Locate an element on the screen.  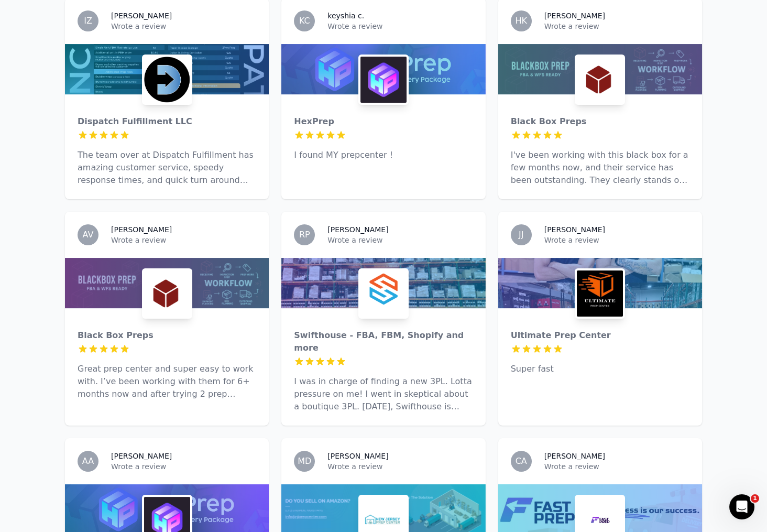
div: Dispatch Fulfillment LLC is located at coordinates (167, 122).